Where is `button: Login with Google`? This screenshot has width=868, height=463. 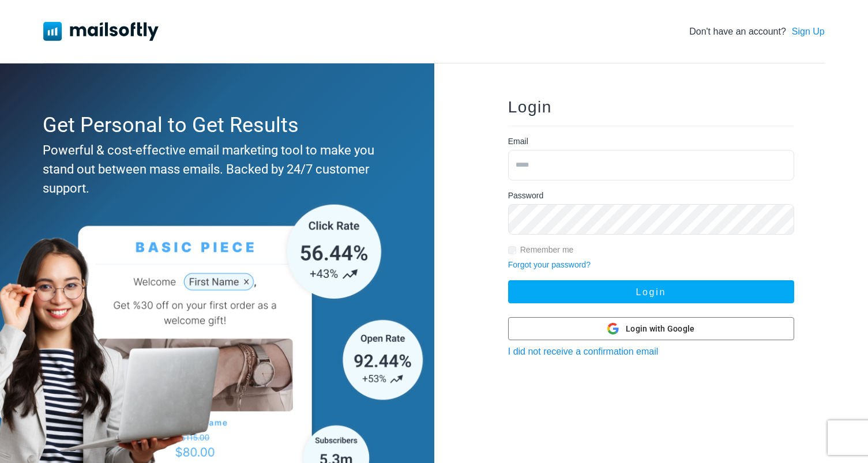 button: Login with Google is located at coordinates (651, 329).